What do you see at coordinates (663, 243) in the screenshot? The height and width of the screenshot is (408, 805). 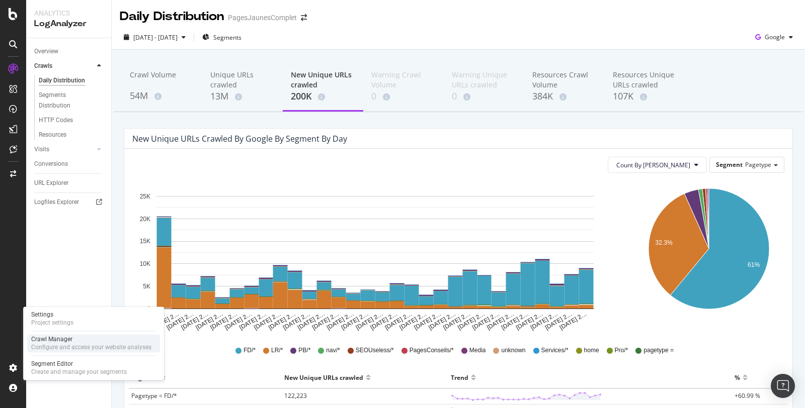 I see `text: 32.3%` at bounding box center [663, 243].